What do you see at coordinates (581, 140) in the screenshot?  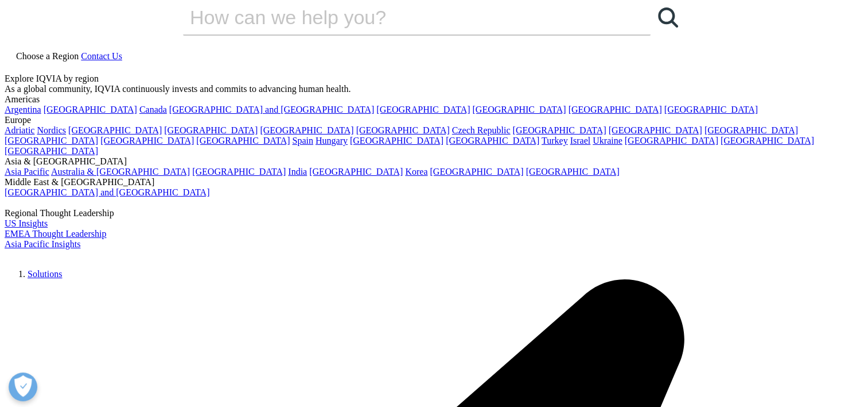 I see `a: Israel` at bounding box center [581, 140].